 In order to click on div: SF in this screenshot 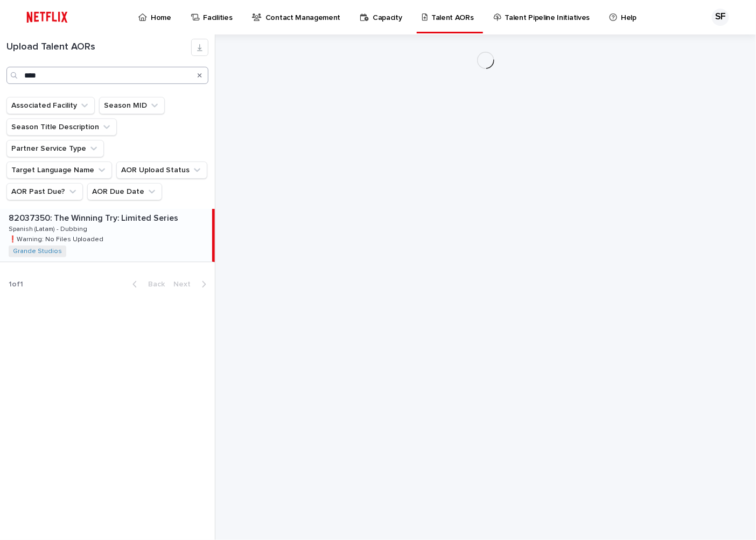, I will do `click(721, 17)`.